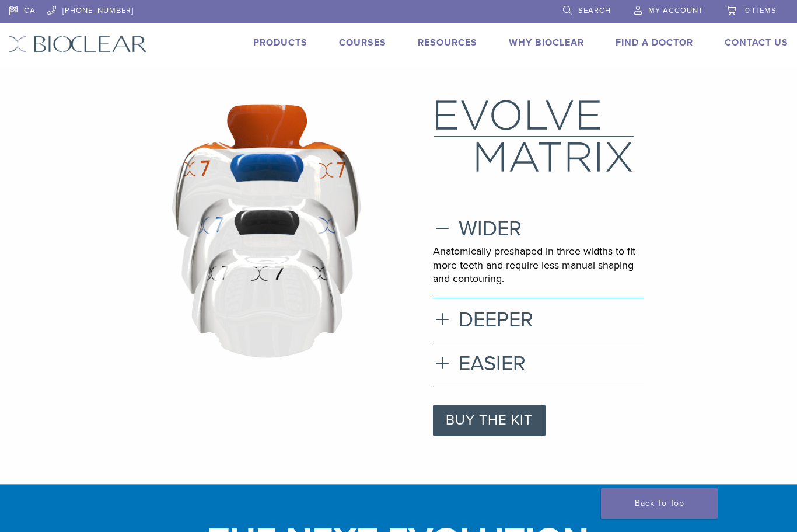 The width and height of the screenshot is (797, 532). What do you see at coordinates (489, 421) in the screenshot?
I see `a: BUY THE KIT` at bounding box center [489, 421].